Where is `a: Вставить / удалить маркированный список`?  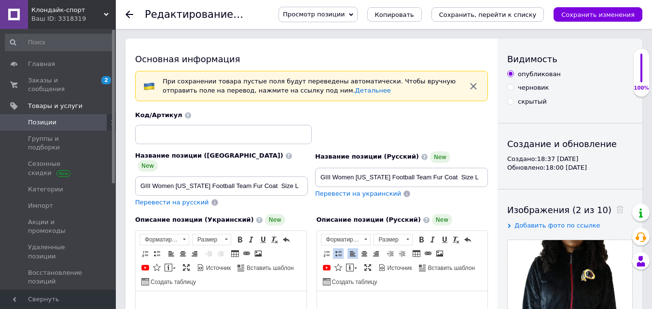
a: Вставить / удалить маркированный список is located at coordinates (157, 254).